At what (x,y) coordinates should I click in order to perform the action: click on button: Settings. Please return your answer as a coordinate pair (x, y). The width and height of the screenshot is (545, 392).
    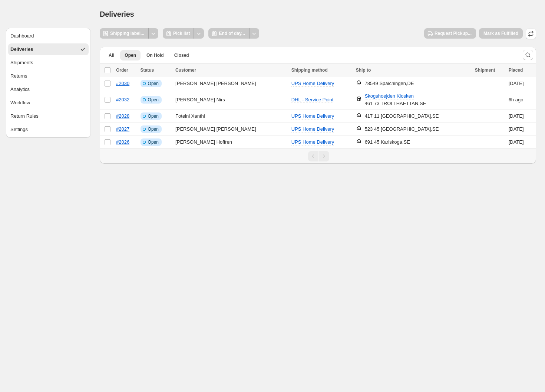
    Looking at the image, I should click on (48, 130).